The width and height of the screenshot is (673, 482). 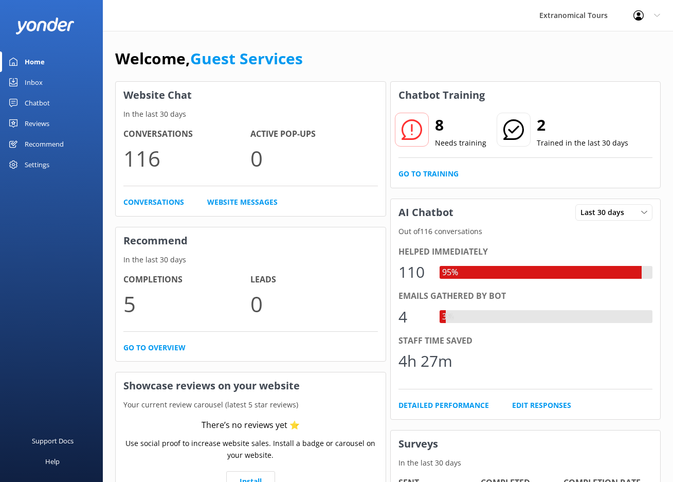 What do you see at coordinates (242, 202) in the screenshot?
I see `a: Website Messages` at bounding box center [242, 202].